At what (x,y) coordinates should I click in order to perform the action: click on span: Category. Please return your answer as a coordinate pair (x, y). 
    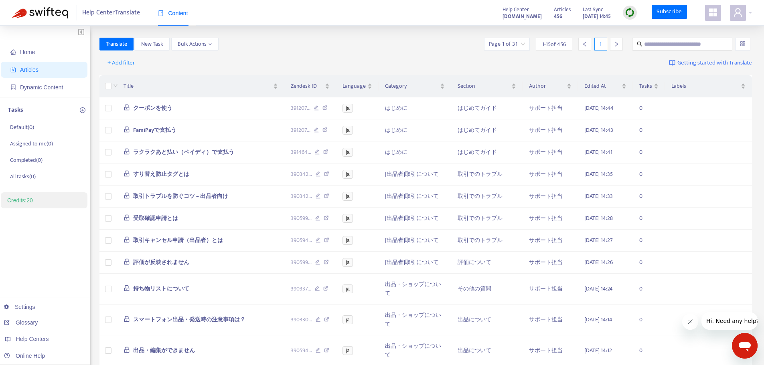
    Looking at the image, I should click on (411, 86).